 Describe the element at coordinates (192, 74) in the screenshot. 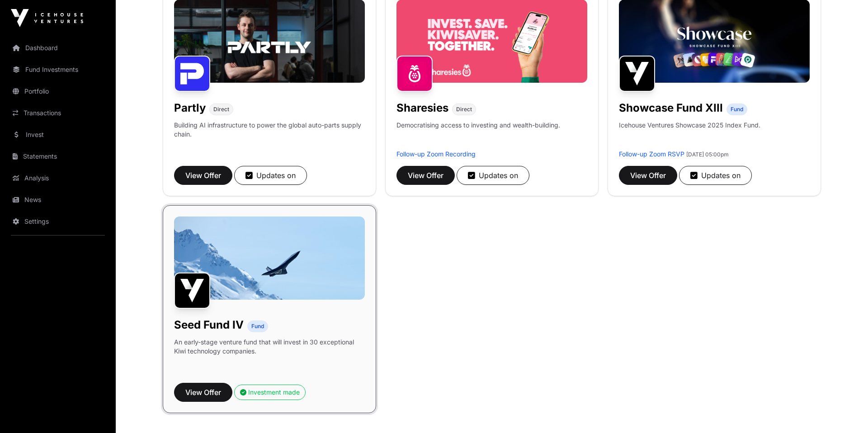

I see `img: Partly` at that location.